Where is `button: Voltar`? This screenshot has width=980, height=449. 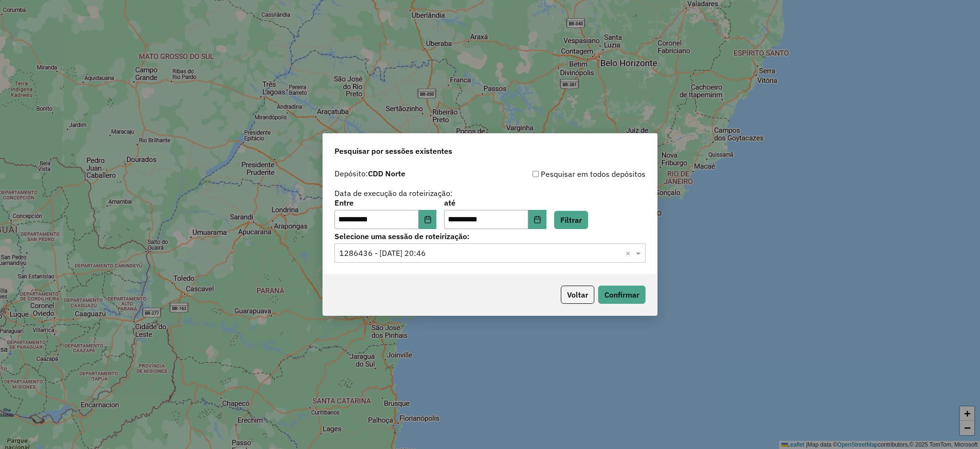 button: Voltar is located at coordinates (577, 294).